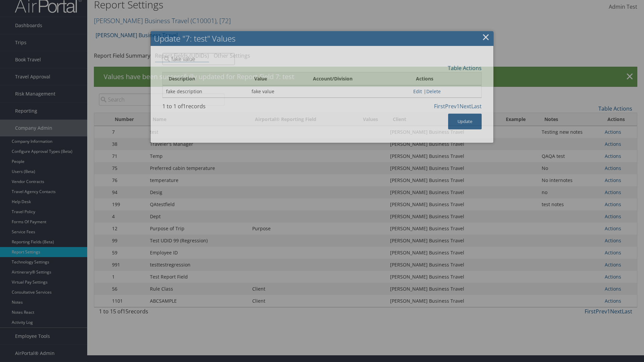  What do you see at coordinates (465, 121) in the screenshot?
I see `button: Update` at bounding box center [465, 121].